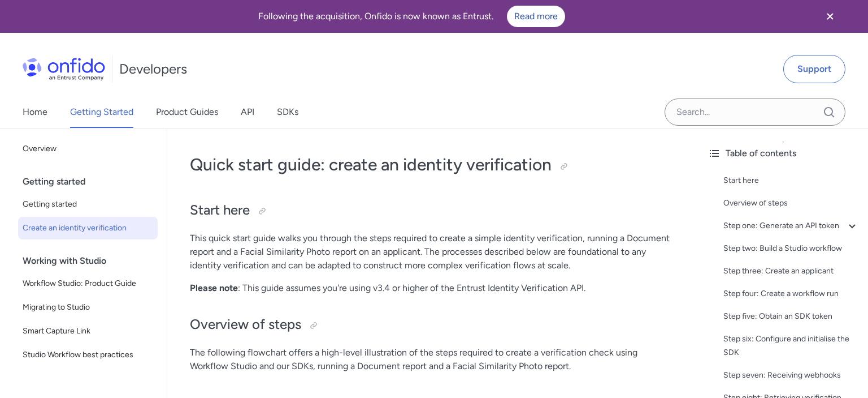  Describe the element at coordinates (791, 203) in the screenshot. I see `a: Overview of steps` at that location.